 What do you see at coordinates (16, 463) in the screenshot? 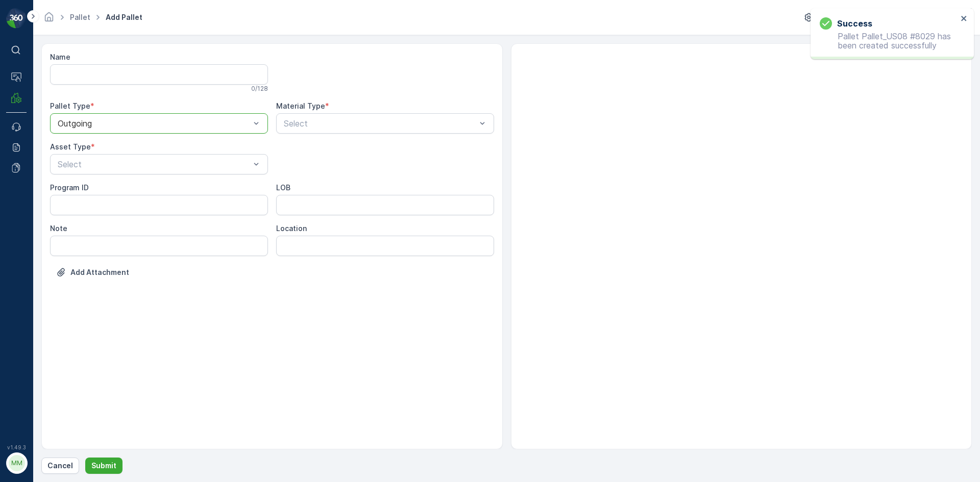
I see `button: MM` at bounding box center [16, 463].